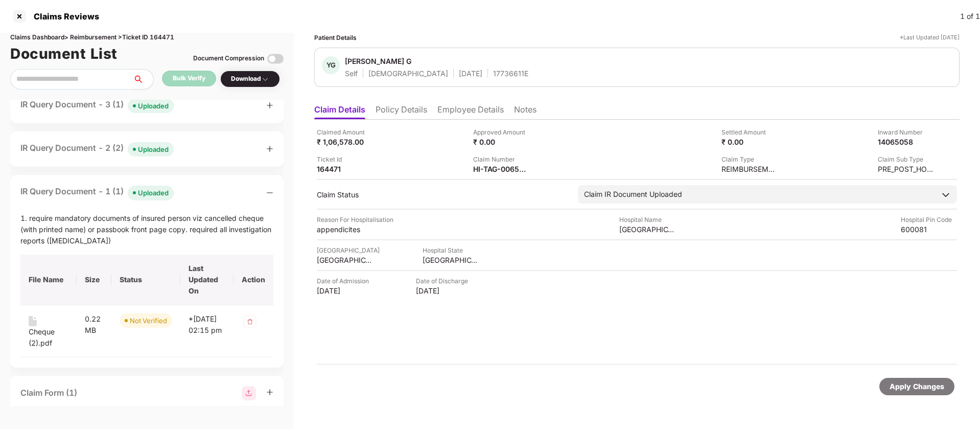 The image size is (980, 429). Describe the element at coordinates (253, 280) in the screenshot. I see `th: Action` at that location.